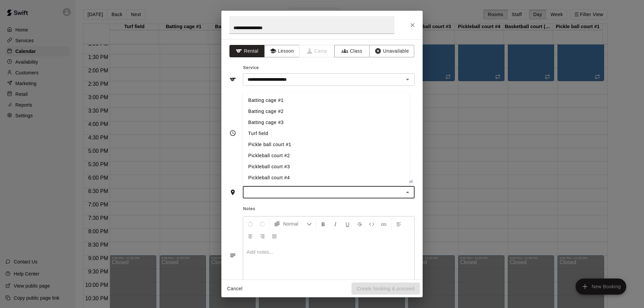 The height and width of the screenshot is (308, 644). Describe the element at coordinates (274, 236) in the screenshot. I see `button: Justify Align` at that location.